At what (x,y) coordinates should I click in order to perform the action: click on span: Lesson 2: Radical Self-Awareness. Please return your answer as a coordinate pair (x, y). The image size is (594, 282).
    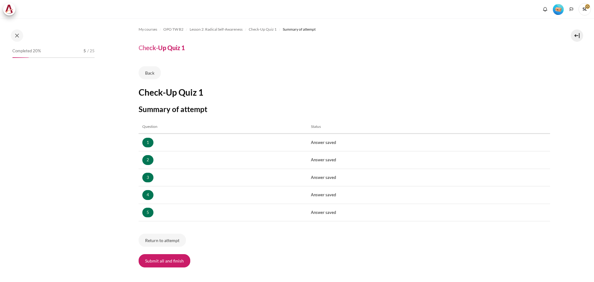
    Looking at the image, I should click on (216, 29).